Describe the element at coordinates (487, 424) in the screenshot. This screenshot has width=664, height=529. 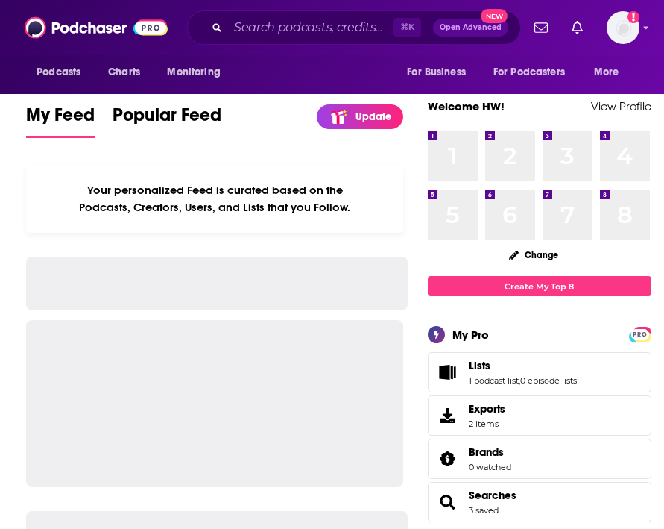
I see `span: 2 items` at that location.